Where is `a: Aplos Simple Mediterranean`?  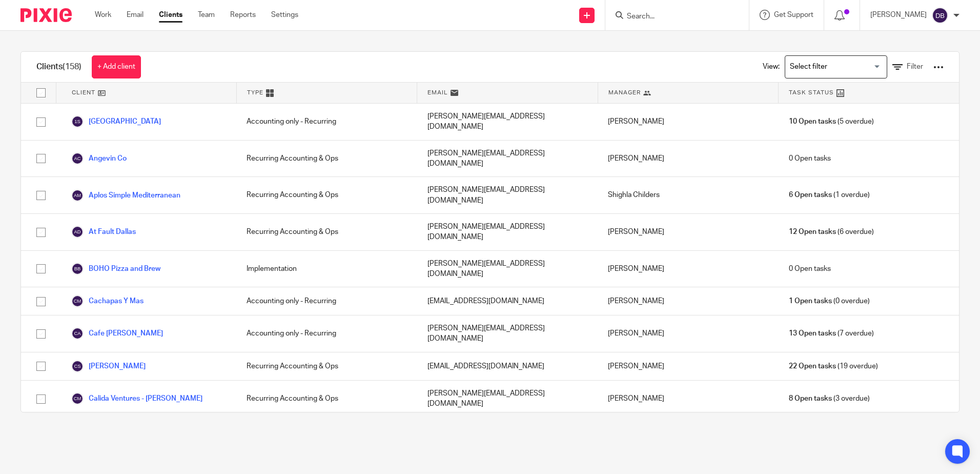
a: Aplos Simple Mediterranean is located at coordinates (125, 195).